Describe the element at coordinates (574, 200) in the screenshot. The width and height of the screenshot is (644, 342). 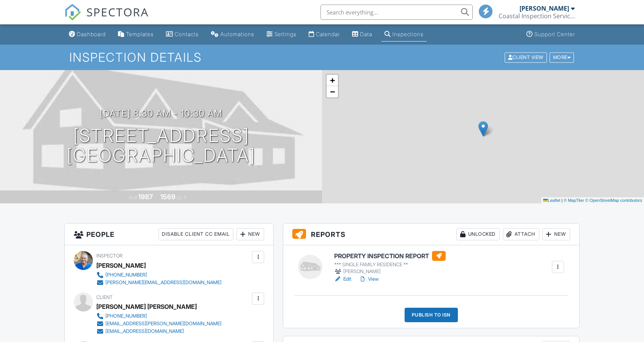
I see `a: © MapTiler` at that location.